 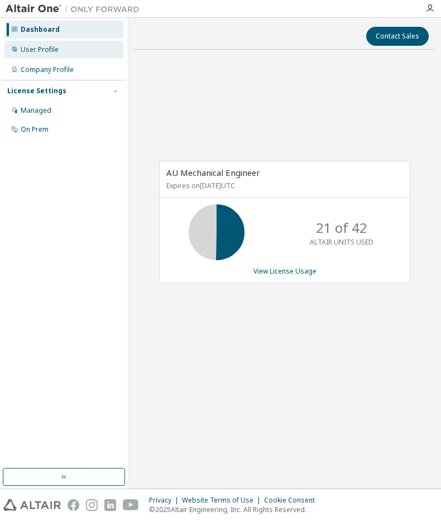 What do you see at coordinates (47, 70) in the screenshot?
I see `div: Company Profile` at bounding box center [47, 70].